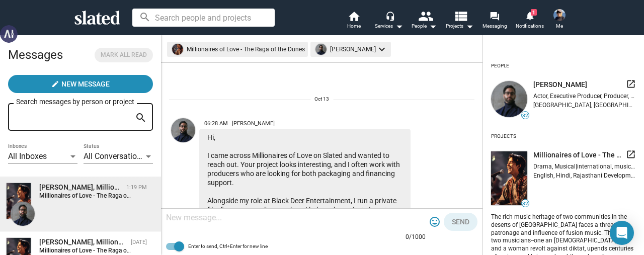 The width and height of the screenshot is (644, 255). I want to click on span: Send, so click(461, 222).